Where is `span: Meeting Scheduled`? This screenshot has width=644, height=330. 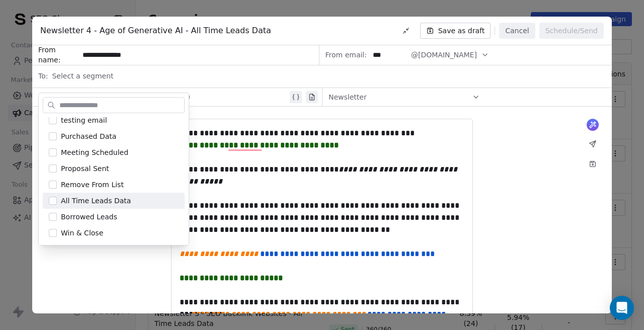 span: Meeting Scheduled is located at coordinates (95, 152).